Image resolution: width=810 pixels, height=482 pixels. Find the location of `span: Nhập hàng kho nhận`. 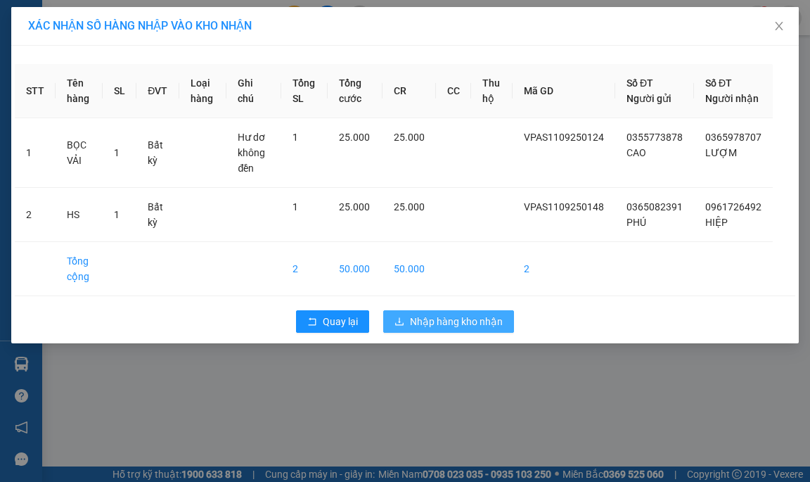

span: Nhập hàng kho nhận is located at coordinates (456, 321).